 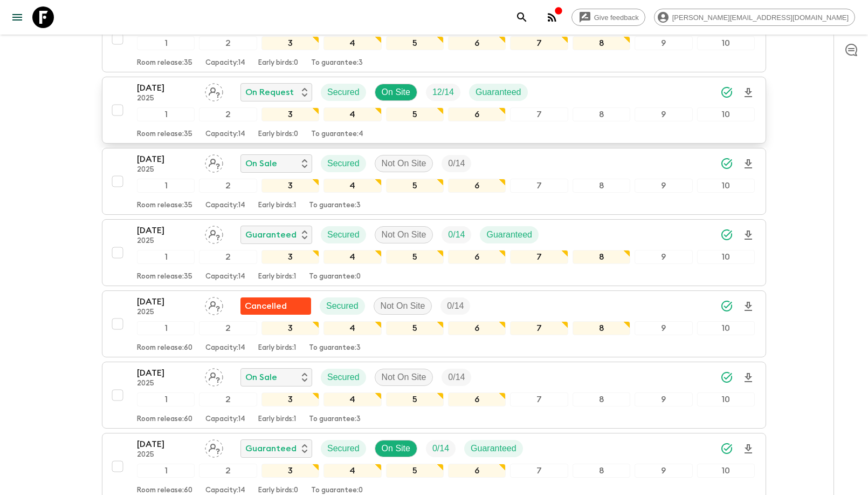 What do you see at coordinates (270, 92) in the screenshot?
I see `p: On Request` at bounding box center [270, 92].